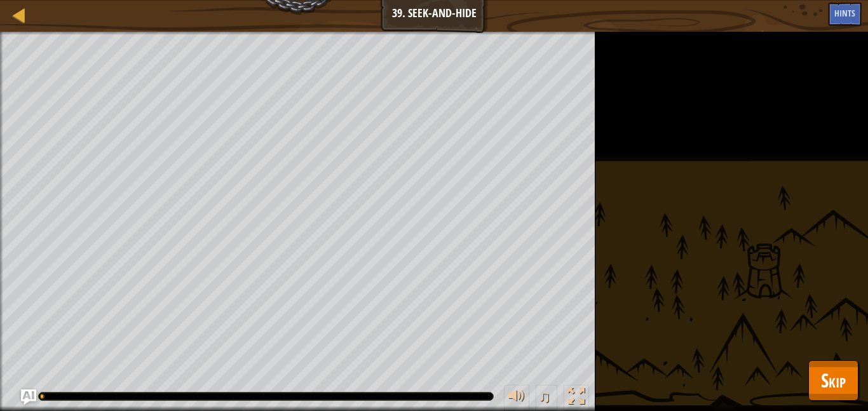  Describe the element at coordinates (29, 397) in the screenshot. I see `button: Ask AI` at that location.